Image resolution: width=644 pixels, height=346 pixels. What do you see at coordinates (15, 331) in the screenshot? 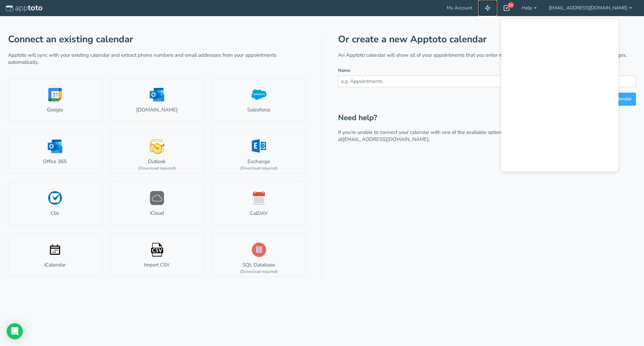
I see `div: Open Intercom Messenger` at bounding box center [15, 331].